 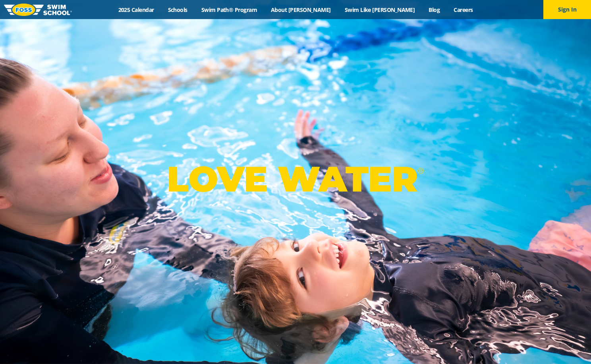 I want to click on a: Blog, so click(x=434, y=10).